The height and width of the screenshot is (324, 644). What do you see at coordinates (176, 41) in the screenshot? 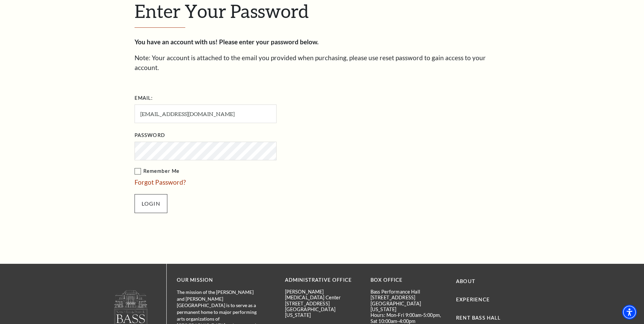
I see `strong: You have an account with us!` at bounding box center [176, 41].